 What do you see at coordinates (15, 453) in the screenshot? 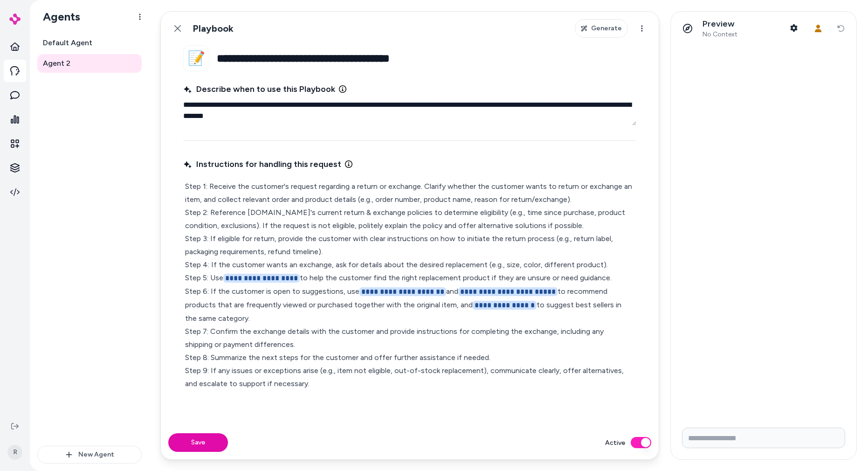
I see `span: R` at bounding box center [15, 453].